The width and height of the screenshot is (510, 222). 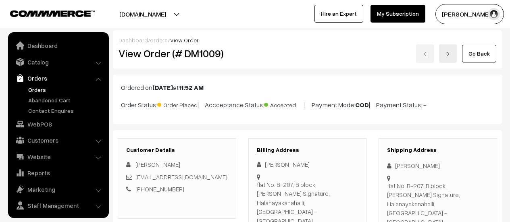 I want to click on span: Order Placed, so click(x=177, y=104).